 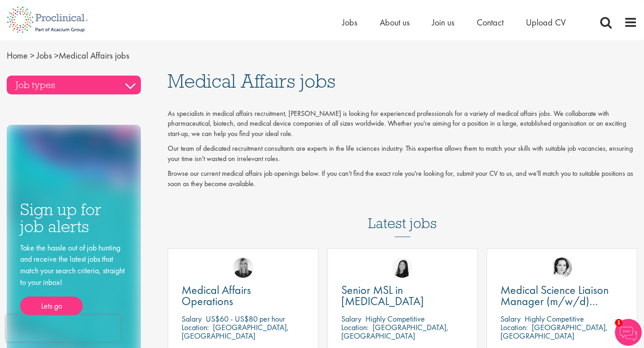 What do you see at coordinates (546, 22) in the screenshot?
I see `span: Upload CV` at bounding box center [546, 22].